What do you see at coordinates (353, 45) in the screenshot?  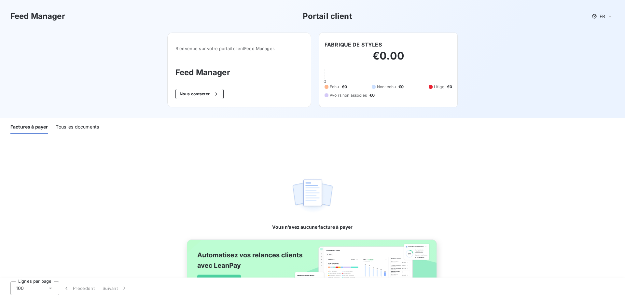 I see `h6: FABRIQUE DE STYLES` at bounding box center [353, 45].